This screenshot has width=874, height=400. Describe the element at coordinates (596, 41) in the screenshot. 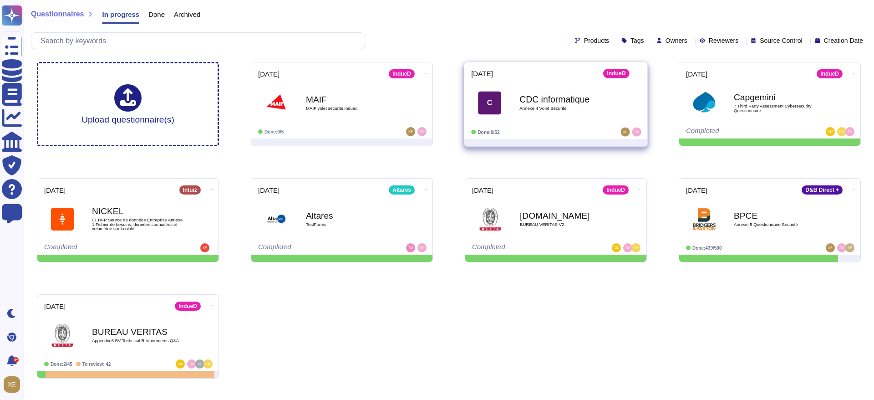

I see `span: Products` at that location.